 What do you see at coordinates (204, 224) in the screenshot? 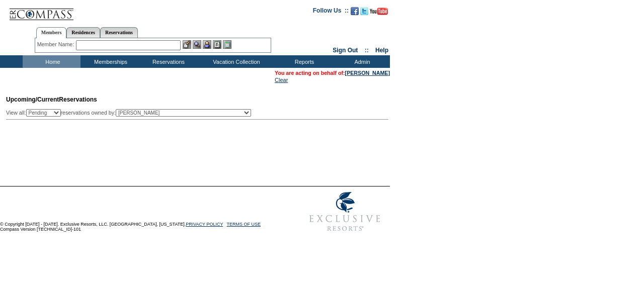
I see `a: PRIVACY POLICY` at bounding box center [204, 224].